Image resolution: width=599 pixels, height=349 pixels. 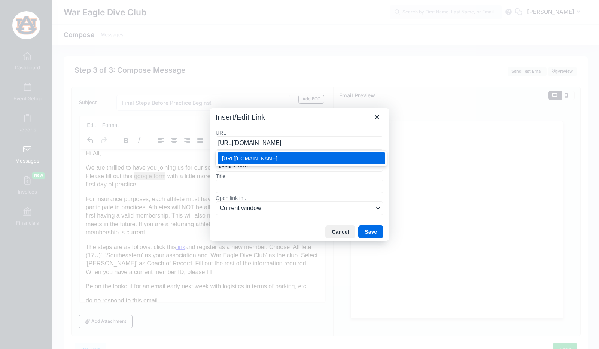 I want to click on label: Open link in..., so click(x=300, y=198).